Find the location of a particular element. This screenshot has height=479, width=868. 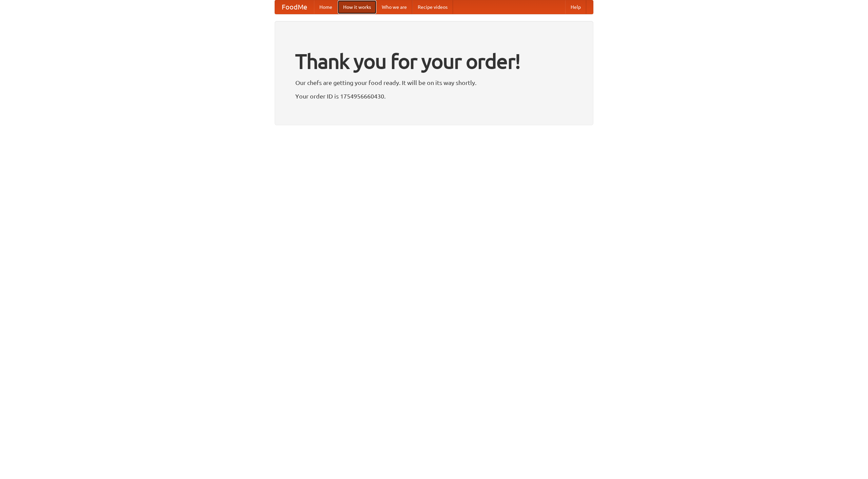

a: FoodMe is located at coordinates (294, 7).